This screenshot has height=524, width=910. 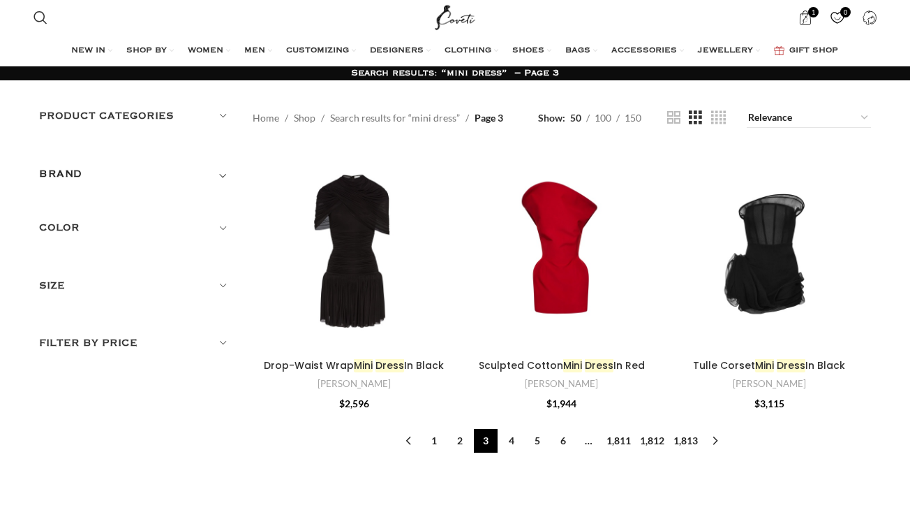 I want to click on a: Page 1, so click(x=434, y=440).